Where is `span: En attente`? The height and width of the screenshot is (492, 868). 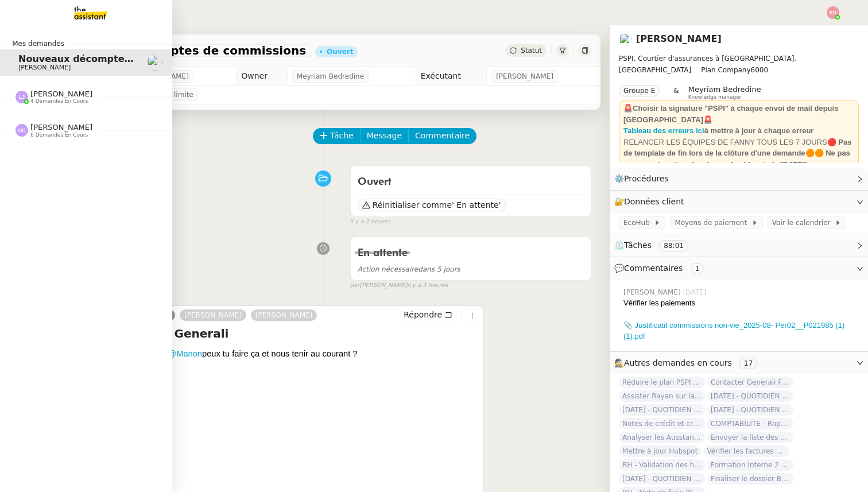 span: En attente is located at coordinates (382, 253).